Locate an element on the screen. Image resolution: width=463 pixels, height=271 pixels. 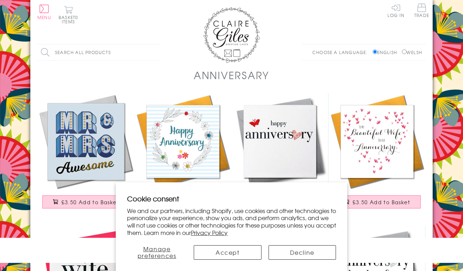
button: Manage preferences is located at coordinates (157, 252).